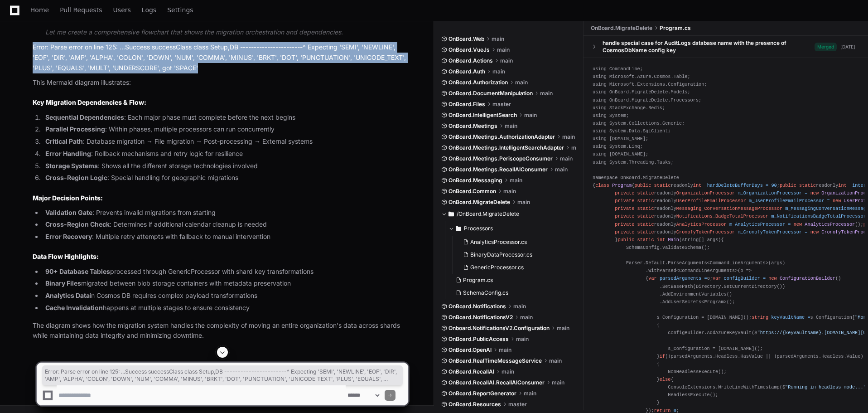 Image resolution: width=868 pixels, height=413 pixels. I want to click on li: : Each major phase must complete before the next begins, so click(225, 117).